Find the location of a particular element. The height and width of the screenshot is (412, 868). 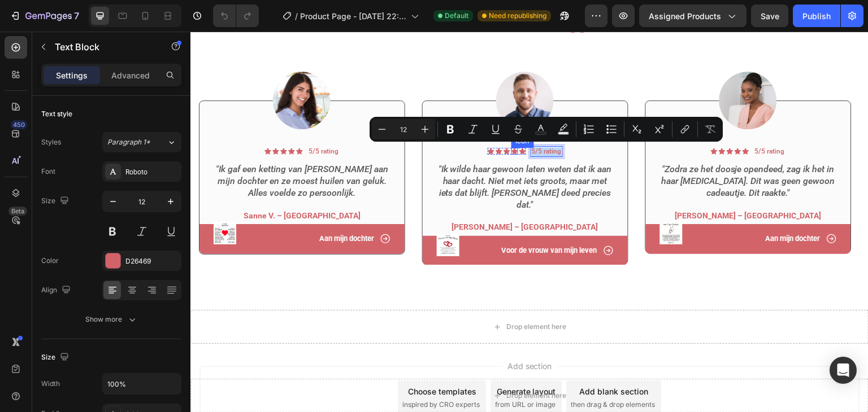

div: Beta is located at coordinates (18, 211).